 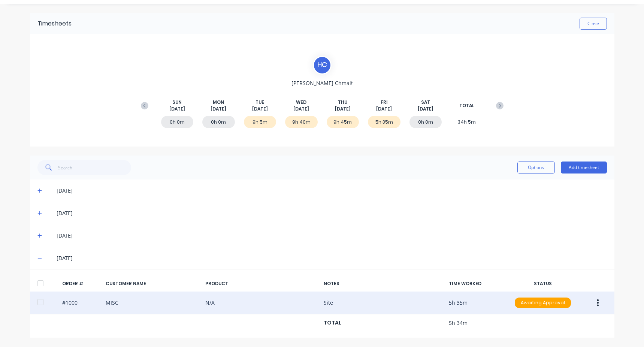 What do you see at coordinates (536, 167) in the screenshot?
I see `button: Options` at bounding box center [536, 167].